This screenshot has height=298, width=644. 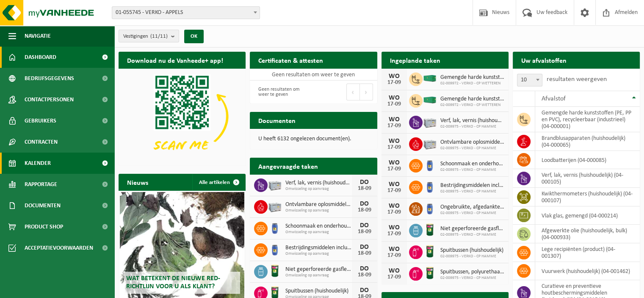 What do you see at coordinates (554, 99) in the screenshot?
I see `span: Afvalstof` at bounding box center [554, 99].